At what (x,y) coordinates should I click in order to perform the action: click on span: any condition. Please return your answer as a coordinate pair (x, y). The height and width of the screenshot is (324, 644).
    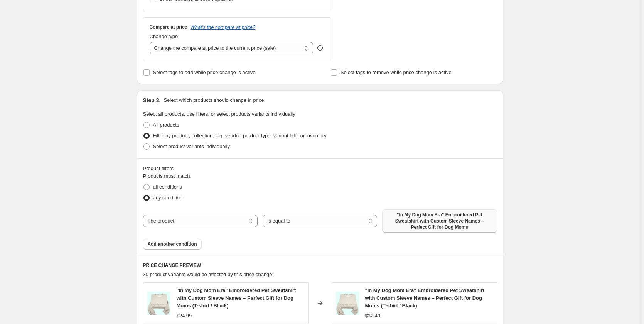
    Looking at the image, I should click on (168, 197).